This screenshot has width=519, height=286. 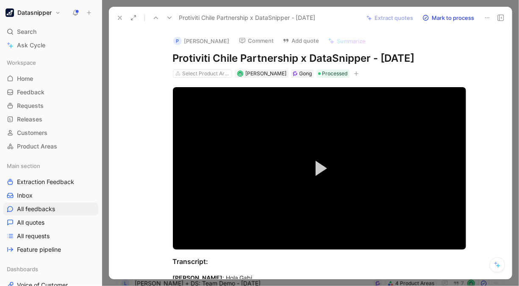 I want to click on a: All quotes, so click(x=51, y=223).